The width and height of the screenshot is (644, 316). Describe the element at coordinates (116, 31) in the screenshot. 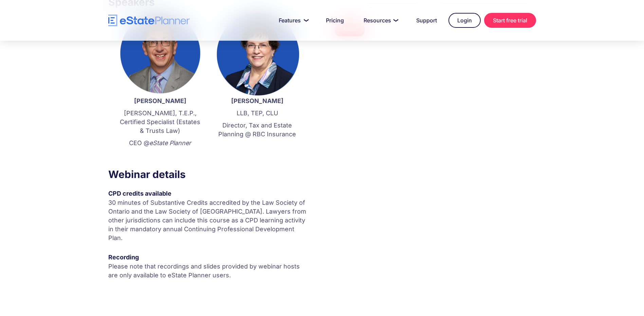

I see `span: Phone number` at that location.